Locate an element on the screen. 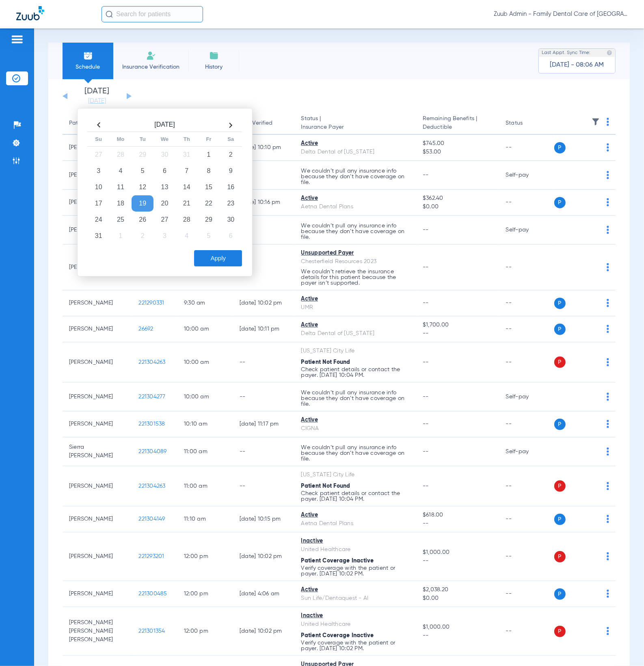  span: $362.40 is located at coordinates (458, 198).